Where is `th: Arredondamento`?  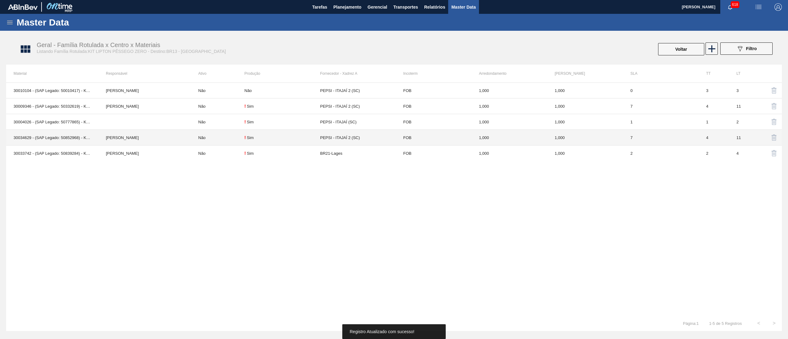
th: Arredondamento is located at coordinates (509, 74).